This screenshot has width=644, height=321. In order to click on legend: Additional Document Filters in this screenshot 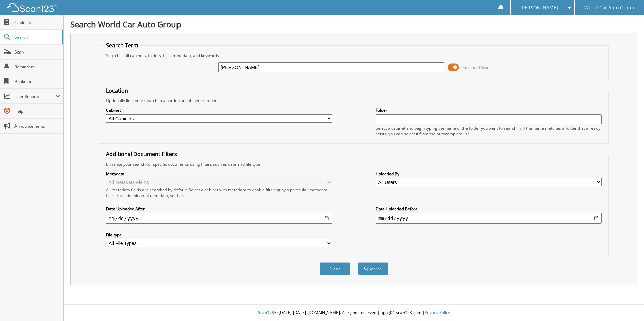, I will do `click(141, 154)`.